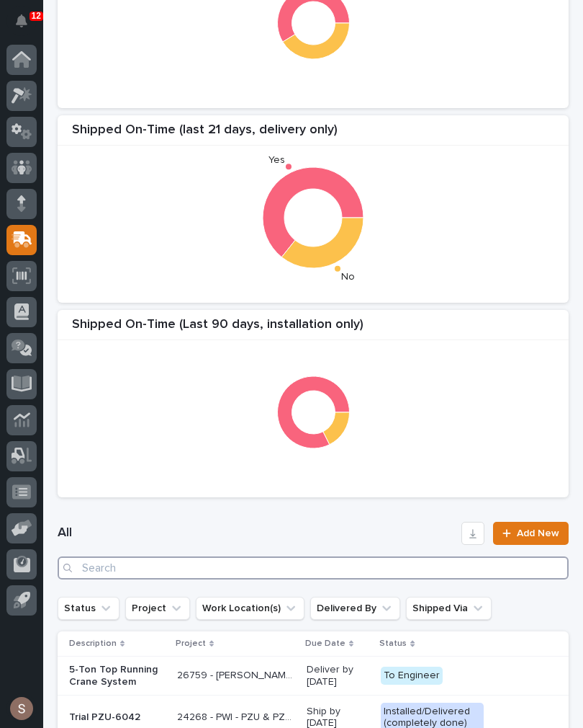 The height and width of the screenshot is (728, 583). What do you see at coordinates (22, 708) in the screenshot?
I see `button: users-avatar` at bounding box center [22, 708].